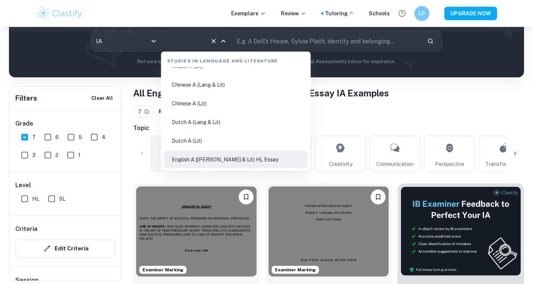 The width and height of the screenshot is (533, 284). What do you see at coordinates (26, 98) in the screenshot?
I see `h6: Filters` at bounding box center [26, 98].